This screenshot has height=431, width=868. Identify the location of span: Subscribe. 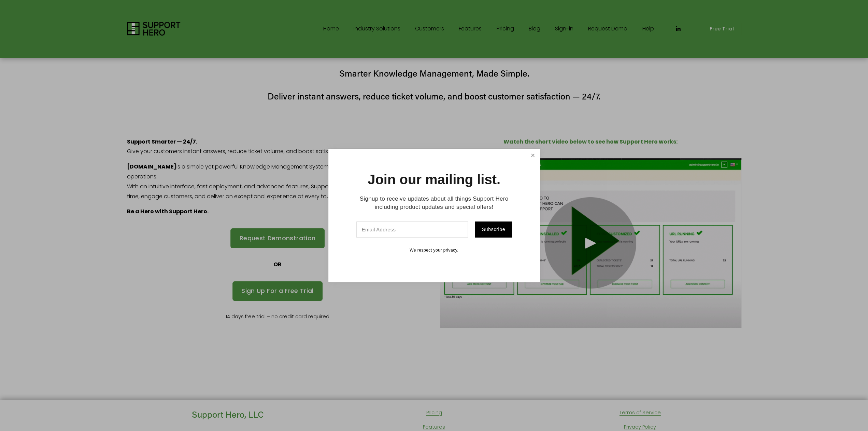
(493, 229).